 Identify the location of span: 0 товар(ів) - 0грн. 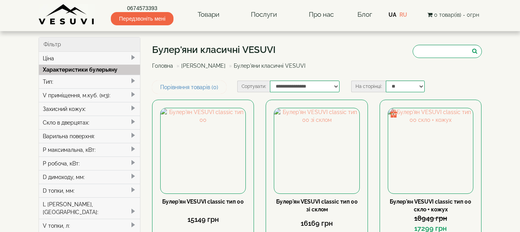
(456, 15).